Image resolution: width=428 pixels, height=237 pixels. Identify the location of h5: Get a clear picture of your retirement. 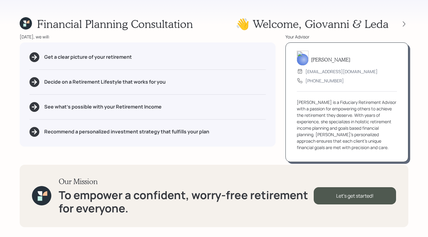
(88, 57).